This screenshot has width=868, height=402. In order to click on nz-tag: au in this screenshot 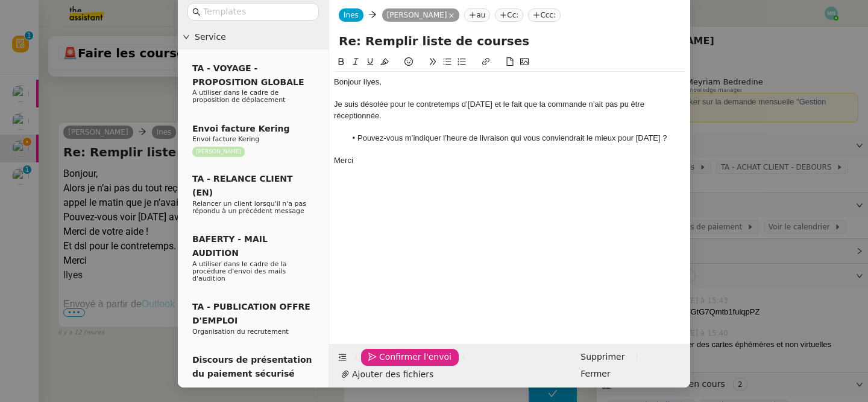, I will do `click(477, 15)`.